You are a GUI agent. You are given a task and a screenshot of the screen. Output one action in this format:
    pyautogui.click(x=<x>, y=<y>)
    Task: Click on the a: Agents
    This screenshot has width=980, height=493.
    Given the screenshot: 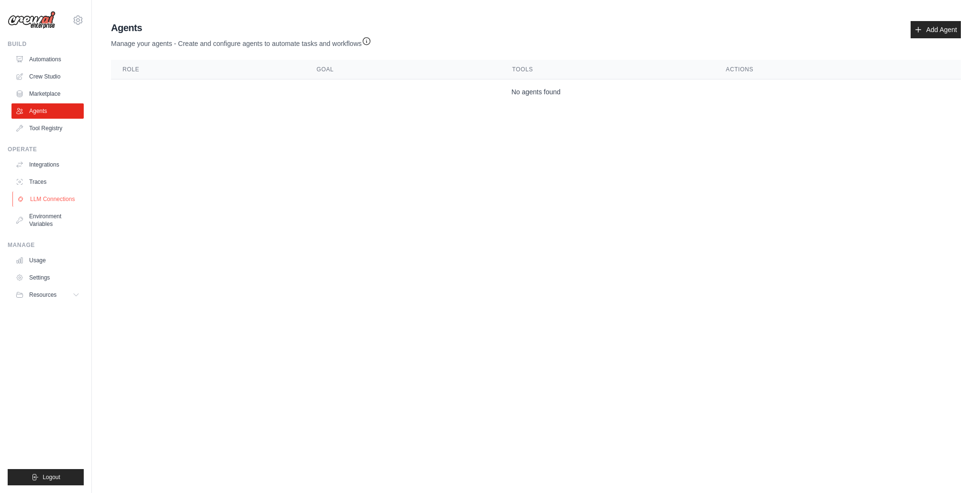 What is the action you would take?
    pyautogui.click(x=47, y=111)
    